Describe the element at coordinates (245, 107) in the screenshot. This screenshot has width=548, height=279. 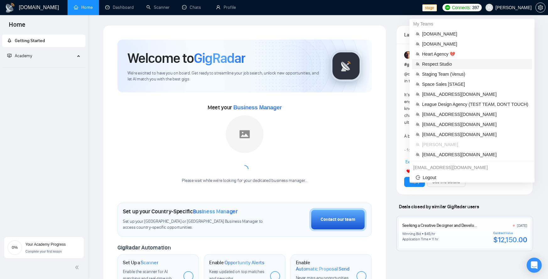
I see `span: Meet your` at that location.